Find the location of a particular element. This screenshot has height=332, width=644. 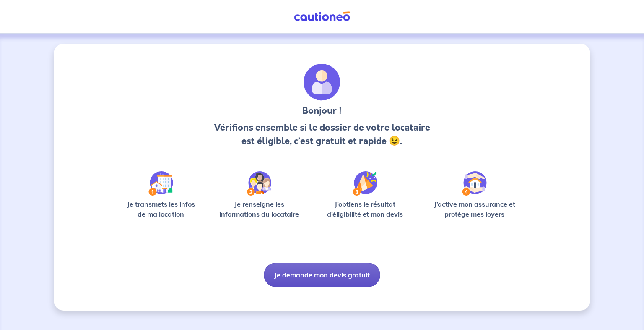

p: Vérifions ensemble si le dossier de votre locataire est éligible, c’est gratuit et rapide 😉. is located at coordinates (322, 134).